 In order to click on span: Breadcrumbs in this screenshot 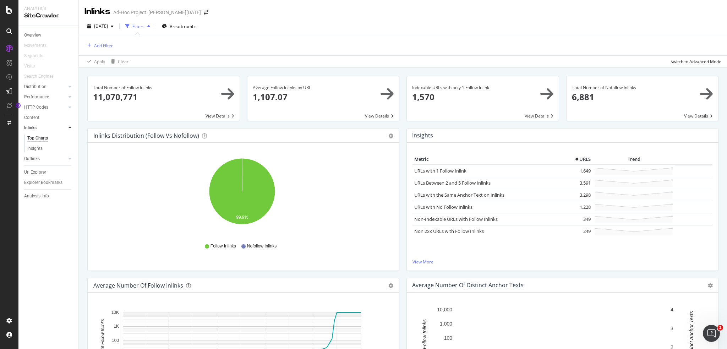, I will do `click(183, 26)`.